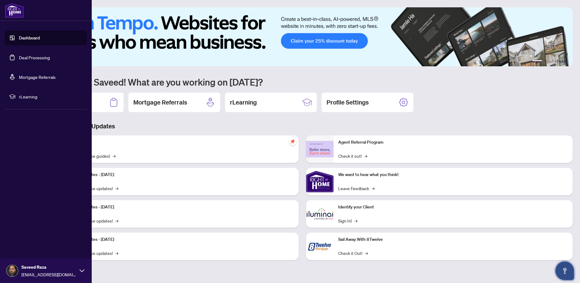 Image resolution: width=580 pixels, height=283 pixels. What do you see at coordinates (550, 61) in the screenshot?
I see `button: 3` at bounding box center [550, 61].